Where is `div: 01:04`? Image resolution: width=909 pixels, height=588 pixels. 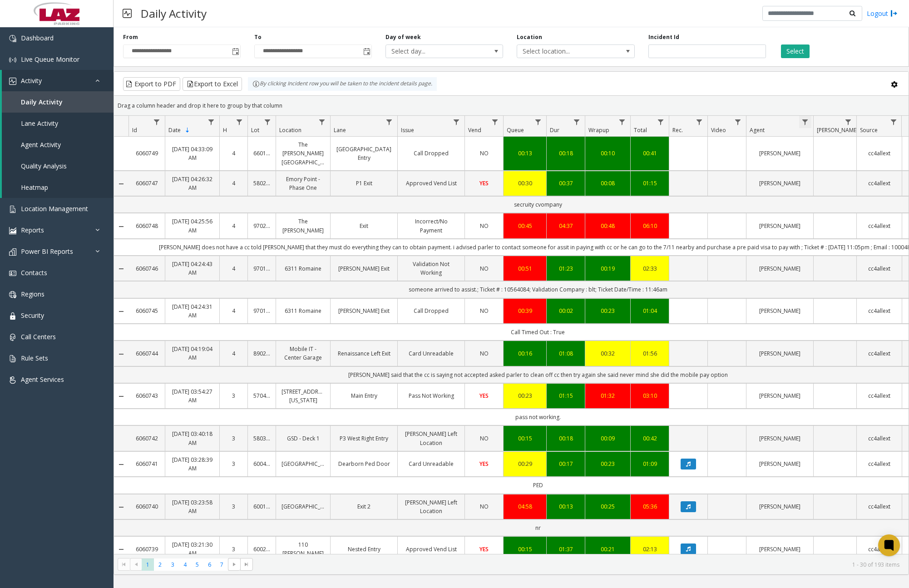 div: 01:04 is located at coordinates (650, 311).